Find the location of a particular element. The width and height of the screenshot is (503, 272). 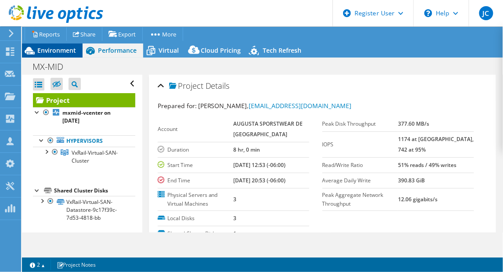

h1: MX-MID is located at coordinates (53, 67).